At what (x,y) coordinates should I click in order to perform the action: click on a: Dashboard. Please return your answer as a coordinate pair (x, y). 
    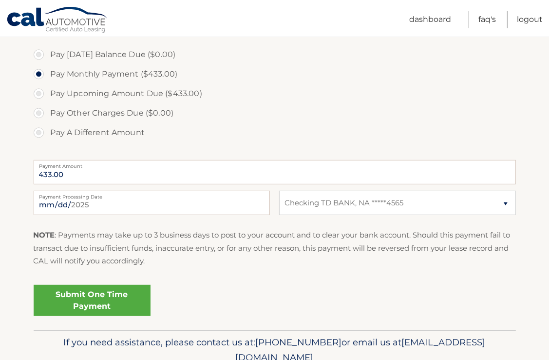
    Looking at the image, I should click on (430, 19).